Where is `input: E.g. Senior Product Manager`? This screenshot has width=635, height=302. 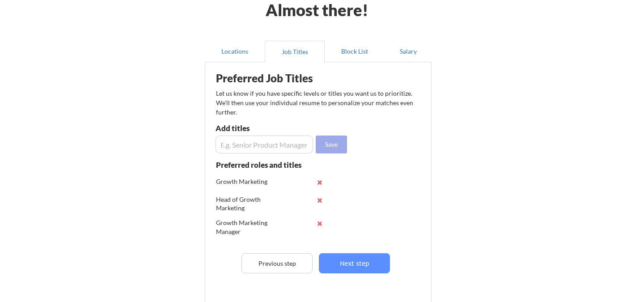 input: E.g. Senior Product Manager is located at coordinates (264, 144).